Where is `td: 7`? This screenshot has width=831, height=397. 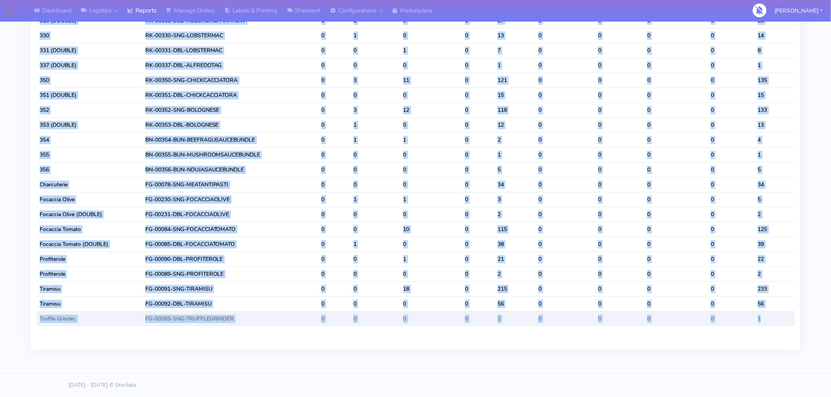 td: 7 is located at coordinates (515, 50).